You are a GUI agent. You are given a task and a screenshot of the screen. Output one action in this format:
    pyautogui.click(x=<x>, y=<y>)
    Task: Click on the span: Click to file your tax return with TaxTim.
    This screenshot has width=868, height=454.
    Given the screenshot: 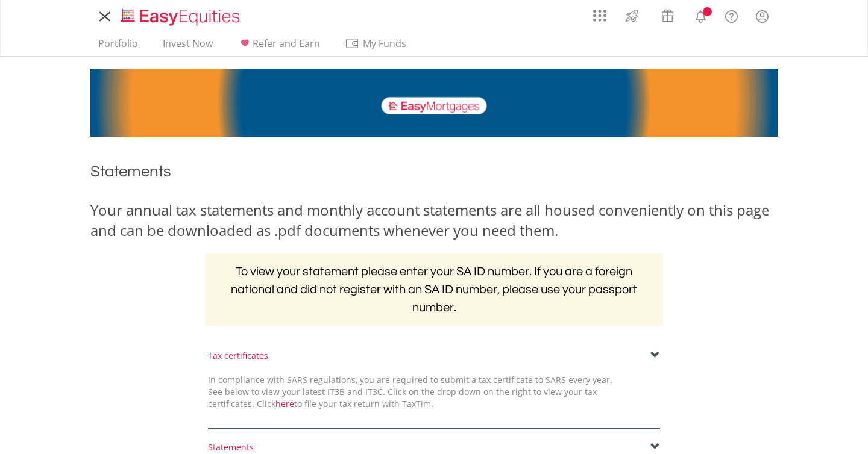 What is the action you would take?
    pyautogui.click(x=345, y=404)
    